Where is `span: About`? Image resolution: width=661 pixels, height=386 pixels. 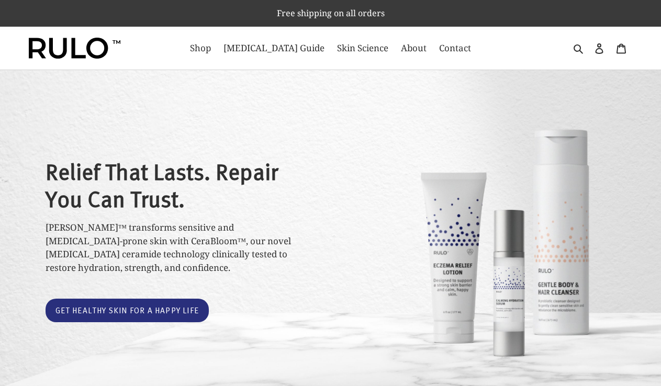 span: About is located at coordinates (414, 48).